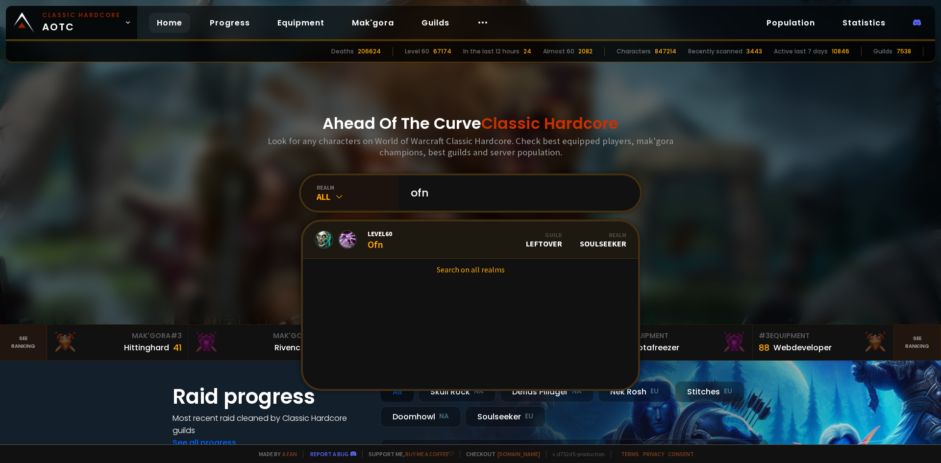 This screenshot has height=463, width=941. What do you see at coordinates (380, 240) in the screenshot?
I see `div: Ofn` at bounding box center [380, 240].